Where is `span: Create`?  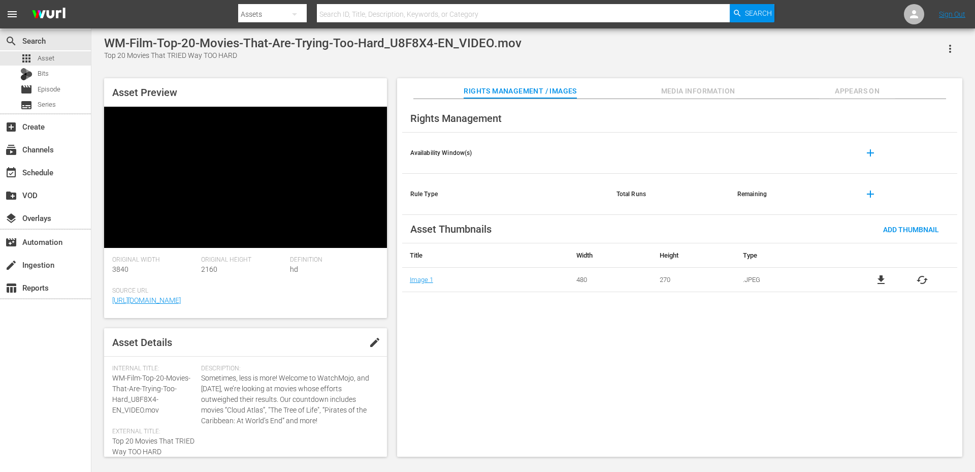
span: Create is located at coordinates (11, 127).